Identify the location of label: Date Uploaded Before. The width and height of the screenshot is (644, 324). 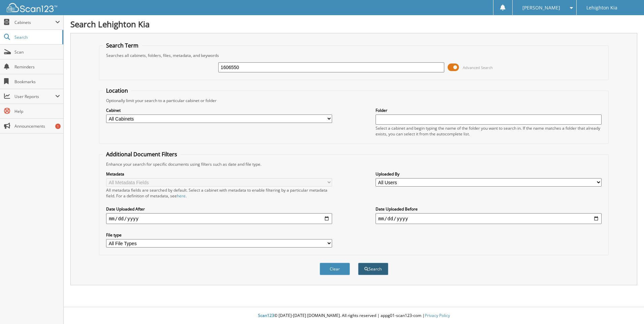
(488, 209).